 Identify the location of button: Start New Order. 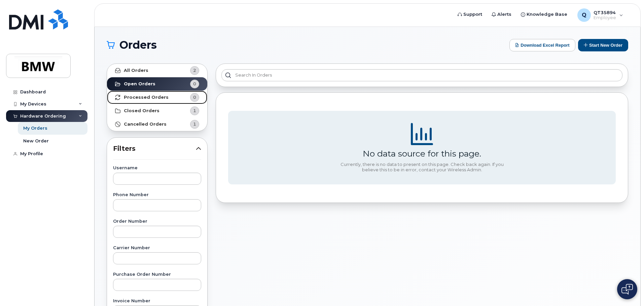
(603, 45).